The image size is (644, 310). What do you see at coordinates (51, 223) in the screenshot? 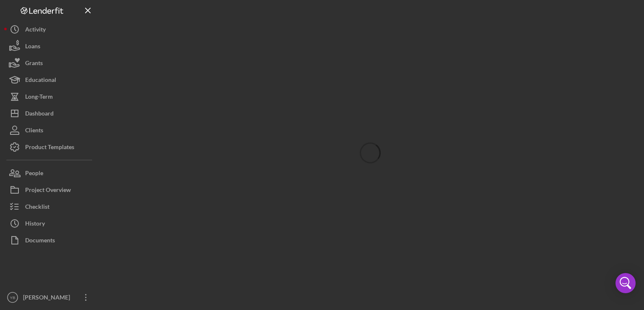
I see `a: History` at bounding box center [51, 223].